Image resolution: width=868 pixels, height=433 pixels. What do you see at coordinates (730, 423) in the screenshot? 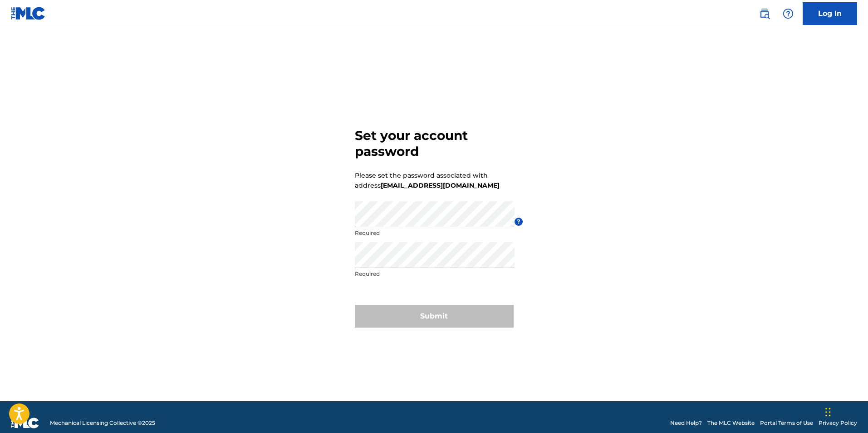
I see `a: The MLC Website` at bounding box center [730, 423].